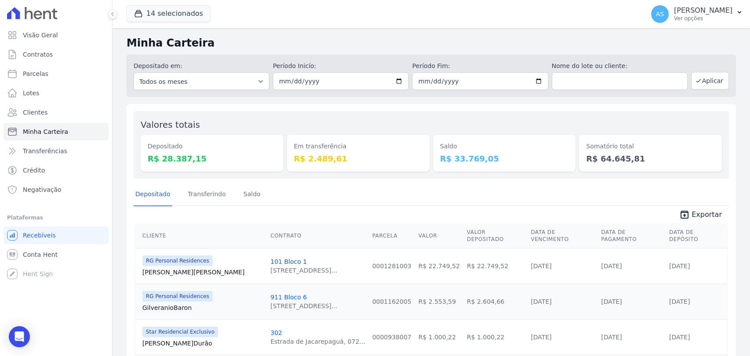 This screenshot has height=356, width=750. What do you see at coordinates (168, 14) in the screenshot?
I see `button: 14 selecionados` at bounding box center [168, 14].